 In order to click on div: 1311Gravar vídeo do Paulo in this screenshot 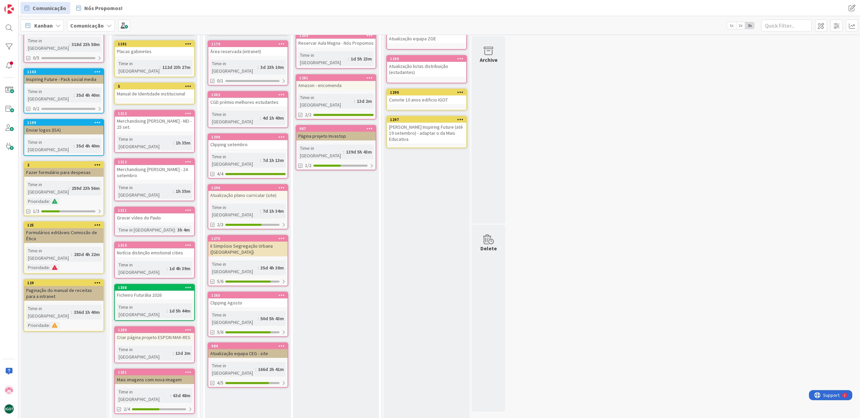, I will do `click(155, 215)`.